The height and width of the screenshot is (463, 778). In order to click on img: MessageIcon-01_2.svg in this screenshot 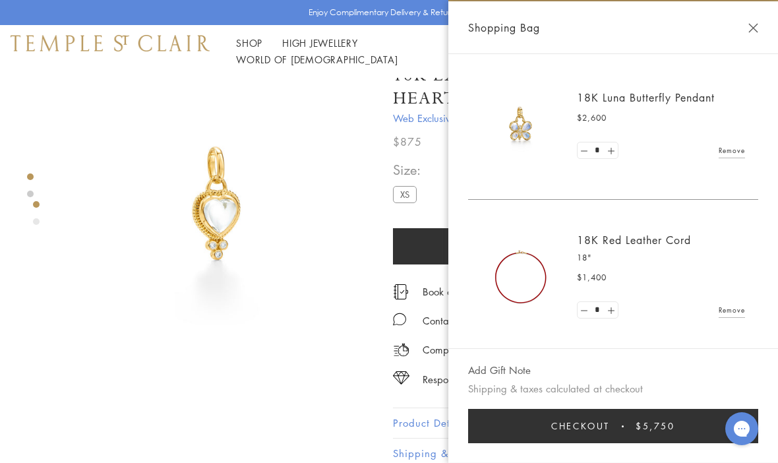, I will do `click(400, 319)`.